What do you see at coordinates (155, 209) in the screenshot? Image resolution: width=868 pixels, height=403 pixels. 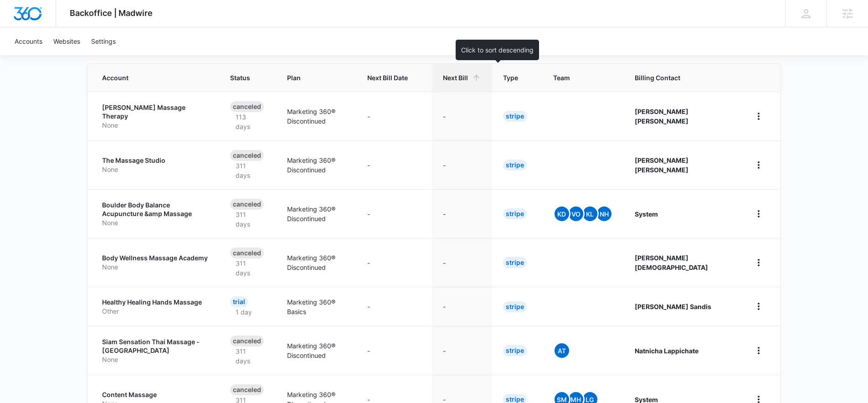 I see `p: Boulder Body Balance Acupuncture &amp Massage` at bounding box center [155, 209].